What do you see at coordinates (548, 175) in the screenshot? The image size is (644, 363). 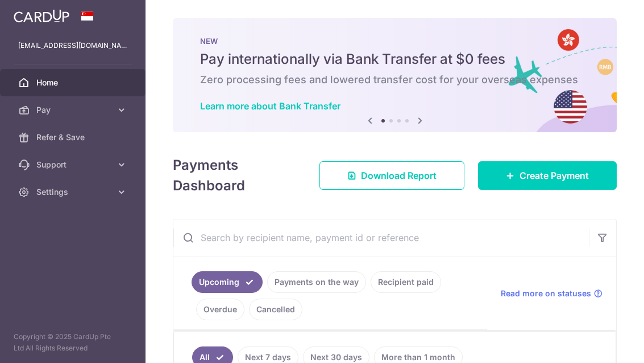 I see `a: Create Payment` at bounding box center [548, 175].